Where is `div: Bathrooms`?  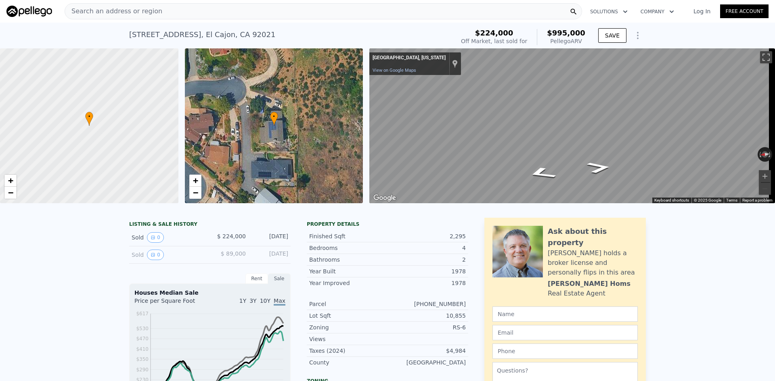 div: Bathrooms is located at coordinates (348, 260).